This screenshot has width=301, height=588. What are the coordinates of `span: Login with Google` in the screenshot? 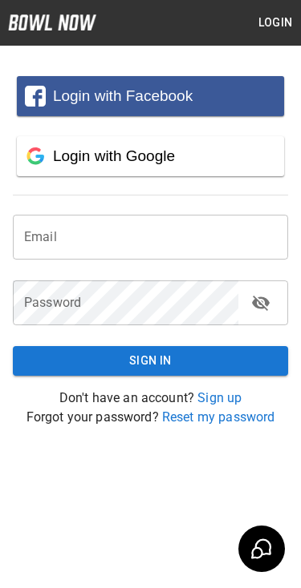 It's located at (114, 155).